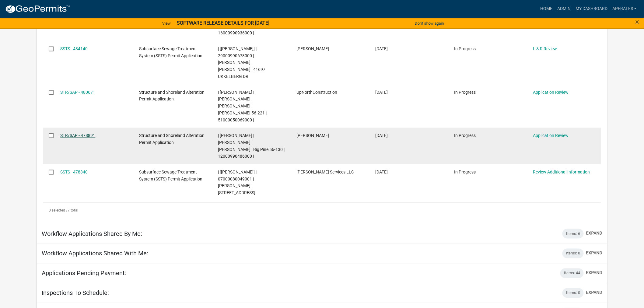 The width and height of the screenshot is (644, 308). Describe the element at coordinates (638, 22) in the screenshot. I see `button: Close` at that location.